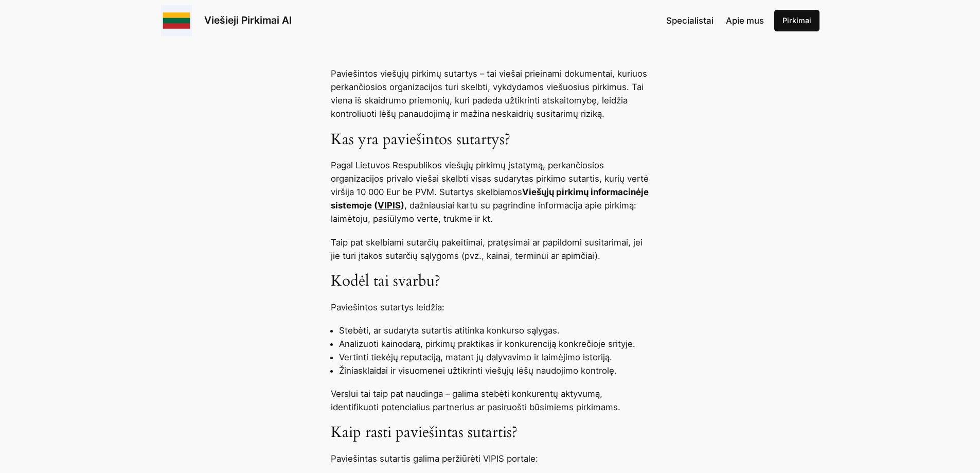  What do you see at coordinates (389, 205) in the screenshot?
I see `a: VIPIS` at bounding box center [389, 205].